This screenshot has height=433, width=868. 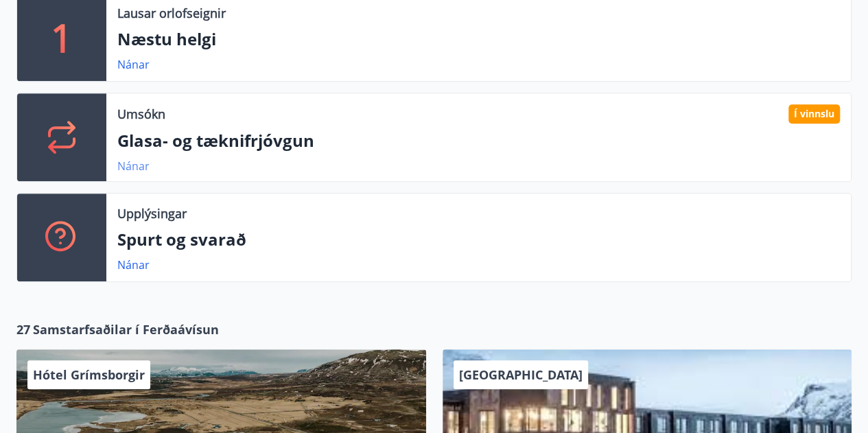 I want to click on span: Hótel Grímsborgir, so click(x=88, y=375).